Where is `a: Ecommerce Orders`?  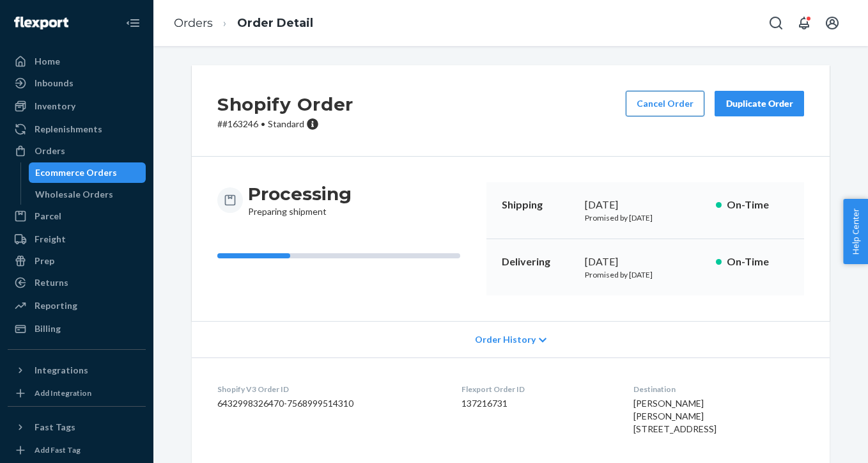 a: Ecommerce Orders is located at coordinates (88, 173).